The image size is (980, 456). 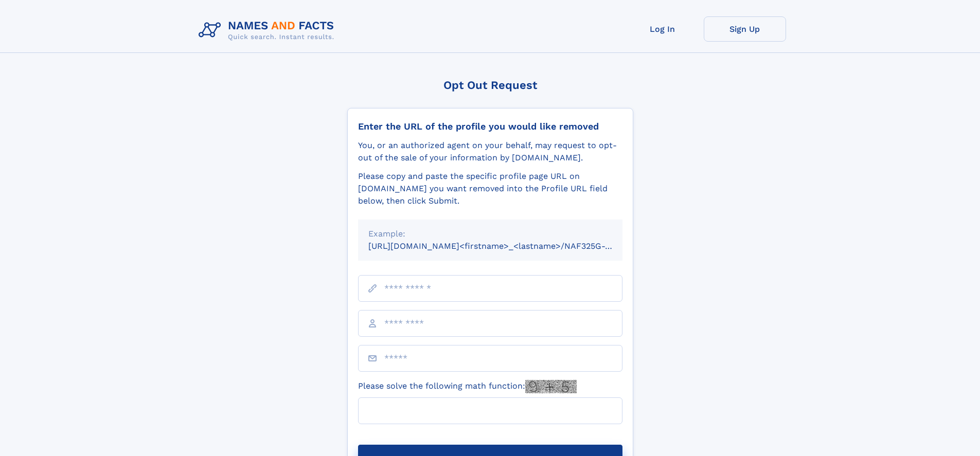 I want to click on a: Log In, so click(x=662, y=29).